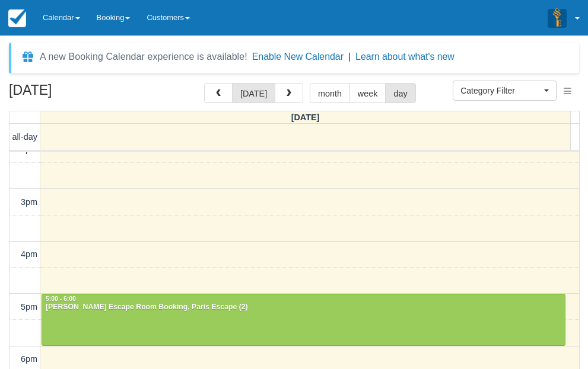 The height and width of the screenshot is (369, 588). Describe the element at coordinates (501, 91) in the screenshot. I see `span: Category Filter` at that location.